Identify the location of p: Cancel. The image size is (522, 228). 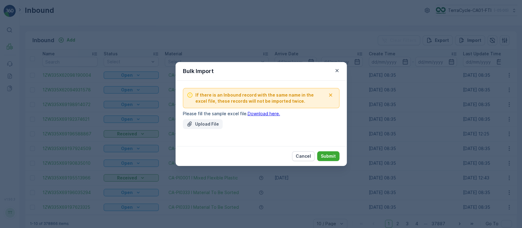
(303, 156).